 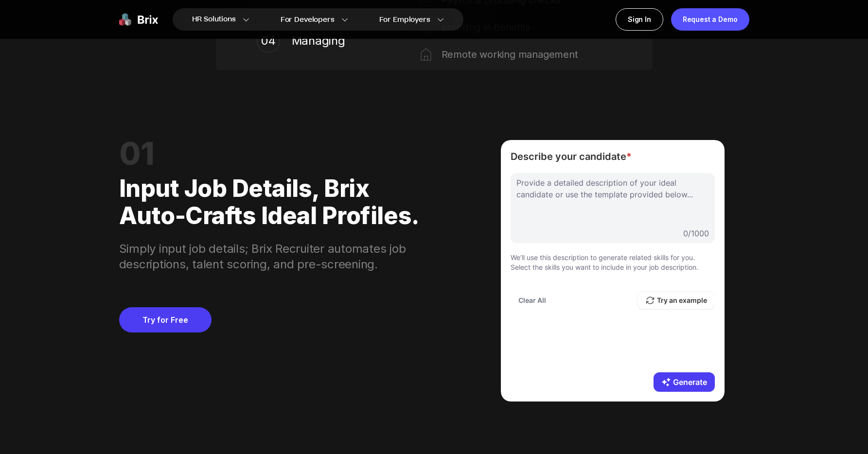 What do you see at coordinates (639, 19) in the screenshot?
I see `a: Sign In` at bounding box center [639, 19].